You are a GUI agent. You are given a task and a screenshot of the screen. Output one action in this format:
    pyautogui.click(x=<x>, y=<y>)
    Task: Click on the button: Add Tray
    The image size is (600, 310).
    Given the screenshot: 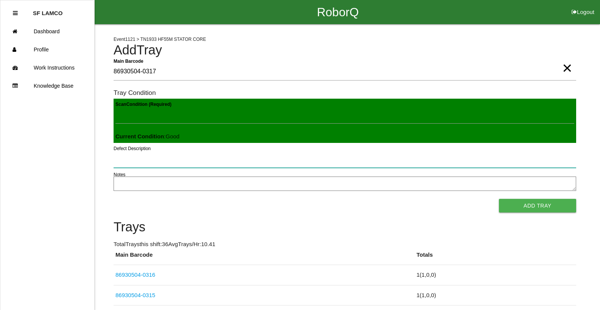 What is the action you would take?
    pyautogui.click(x=537, y=206)
    